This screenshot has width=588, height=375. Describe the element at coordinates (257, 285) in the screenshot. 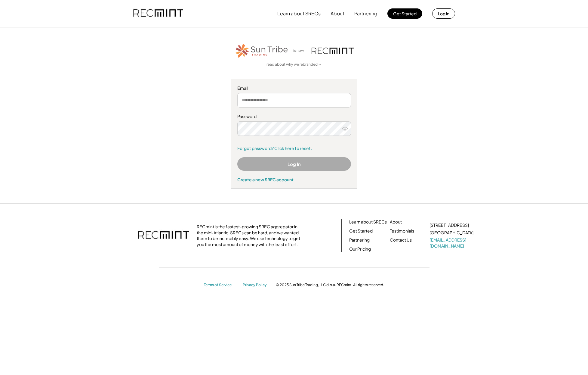

I see `a: Privacy Policy` at that location.